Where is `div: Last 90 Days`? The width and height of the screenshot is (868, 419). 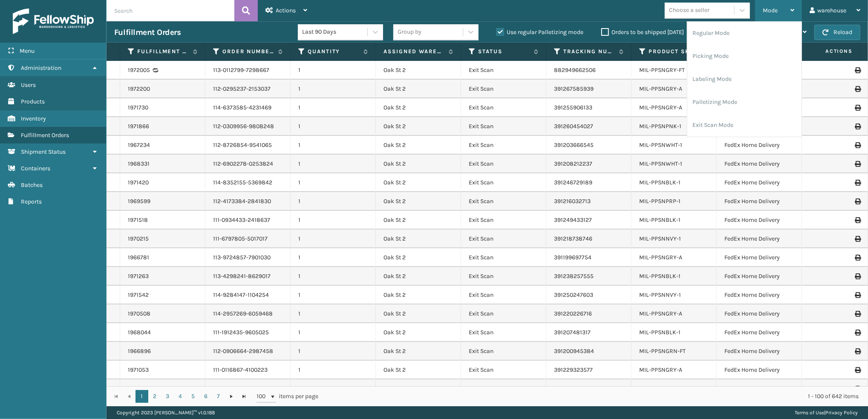
div: Last 90 Days is located at coordinates (335, 32).